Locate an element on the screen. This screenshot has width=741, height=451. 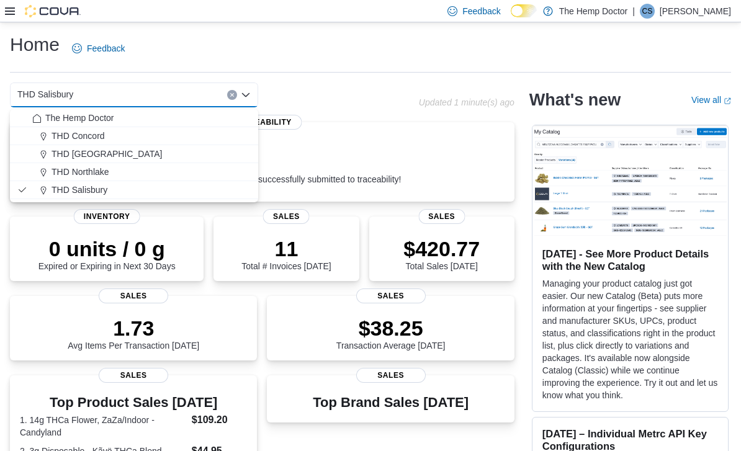
a: Feedback is located at coordinates (98, 48).